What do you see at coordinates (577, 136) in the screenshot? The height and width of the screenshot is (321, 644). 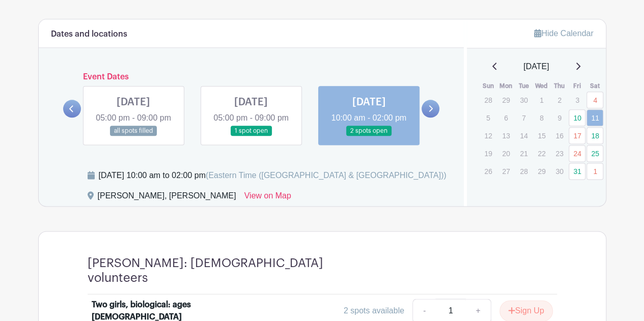 I see `a: 17` at bounding box center [577, 136].